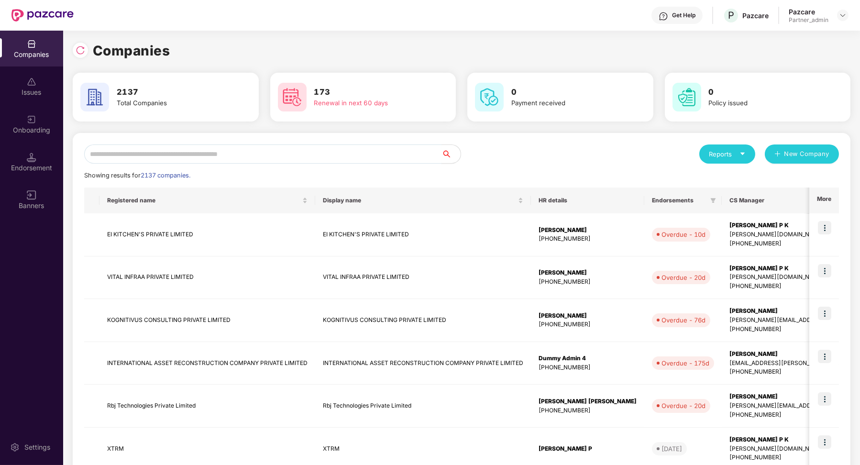 This screenshot has width=860, height=465. Describe the element at coordinates (685, 363) in the screenshot. I see `div: Overdue - 175d` at that location.